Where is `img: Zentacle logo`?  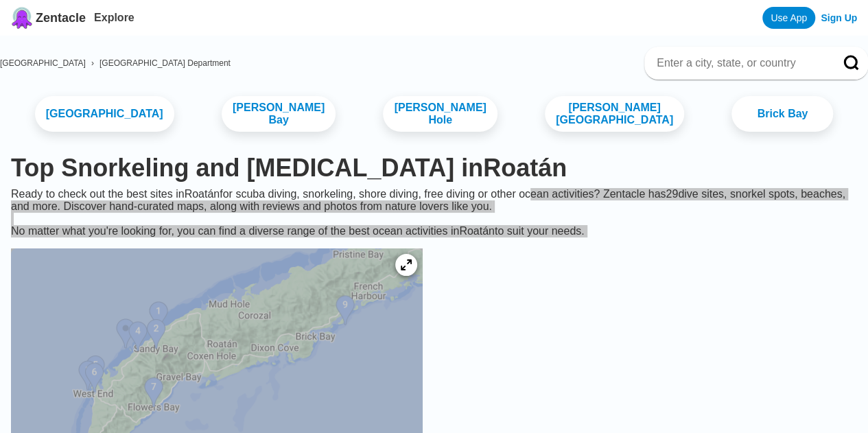 img: Zentacle logo is located at coordinates (22, 17).